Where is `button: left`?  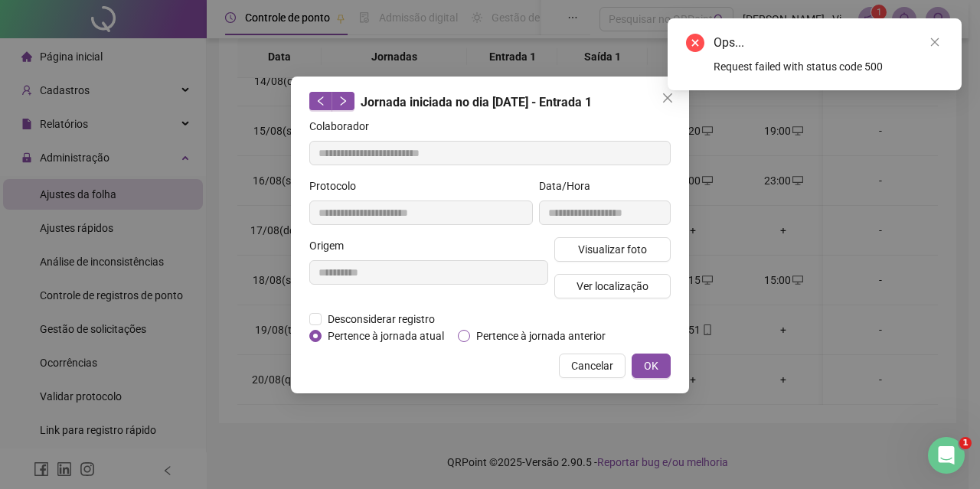
button: left is located at coordinates (321, 101).